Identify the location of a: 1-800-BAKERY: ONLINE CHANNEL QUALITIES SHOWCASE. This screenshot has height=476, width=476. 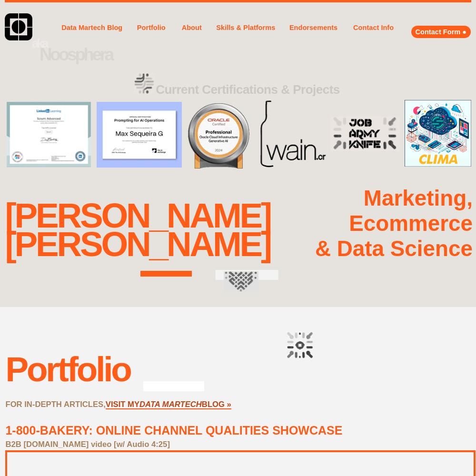
(174, 431).